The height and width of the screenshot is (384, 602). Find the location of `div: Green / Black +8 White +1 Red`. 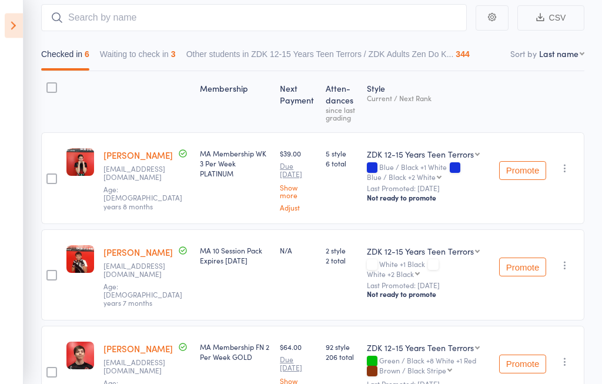

div: Green / Black +8 White +1 Red is located at coordinates (428, 367).